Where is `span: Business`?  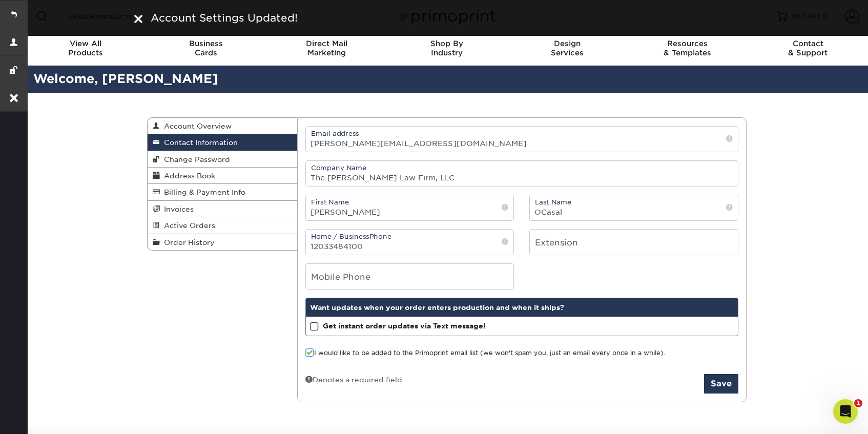
span: Business is located at coordinates (206, 44).